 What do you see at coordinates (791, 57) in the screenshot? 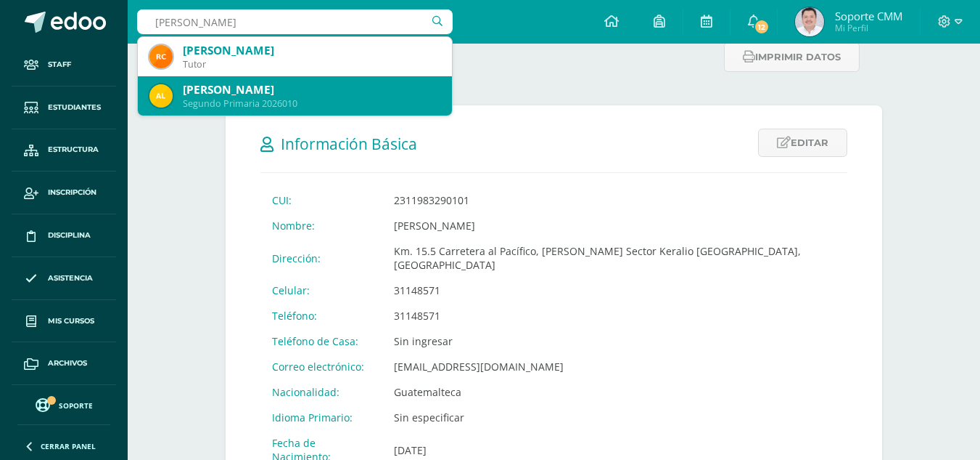
I see `button: Imprimir datos` at bounding box center [791, 57].